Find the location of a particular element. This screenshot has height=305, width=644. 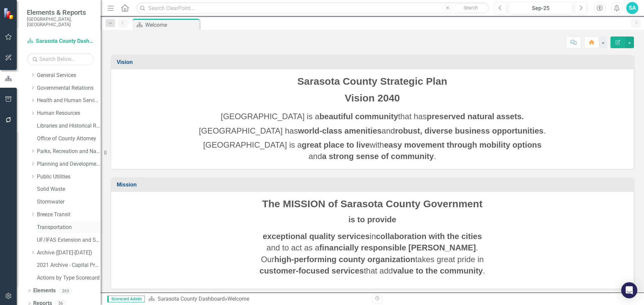

strong: collaboration with the cities is located at coordinates (429, 236).